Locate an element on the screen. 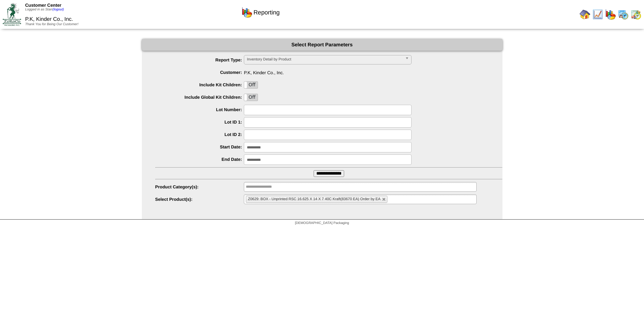 Image resolution: width=644 pixels, height=322 pixels. div: Select Report Parameters is located at coordinates (322, 44).